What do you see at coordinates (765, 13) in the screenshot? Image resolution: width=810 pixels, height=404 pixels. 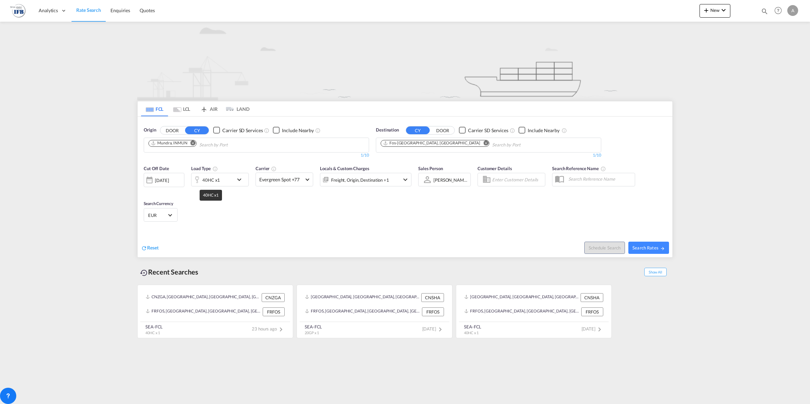 I see `div: icon-magnify` at bounding box center [765, 13].